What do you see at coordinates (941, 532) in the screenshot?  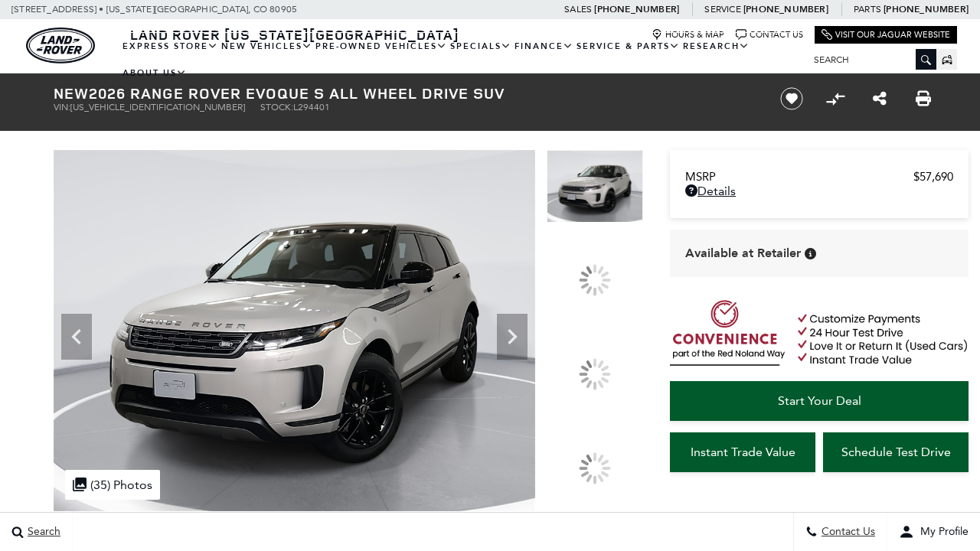 I see `span: My Profile` at bounding box center [941, 532].